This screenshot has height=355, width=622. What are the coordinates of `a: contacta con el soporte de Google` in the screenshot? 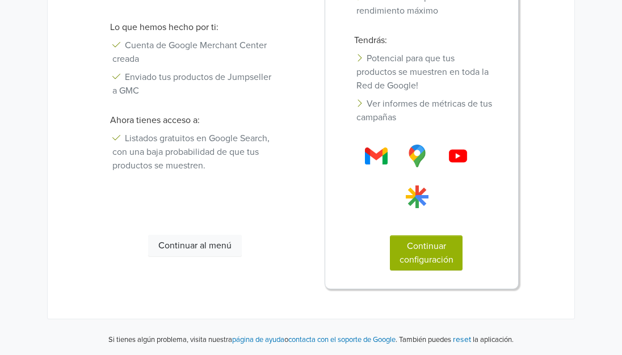 It's located at (342, 340).